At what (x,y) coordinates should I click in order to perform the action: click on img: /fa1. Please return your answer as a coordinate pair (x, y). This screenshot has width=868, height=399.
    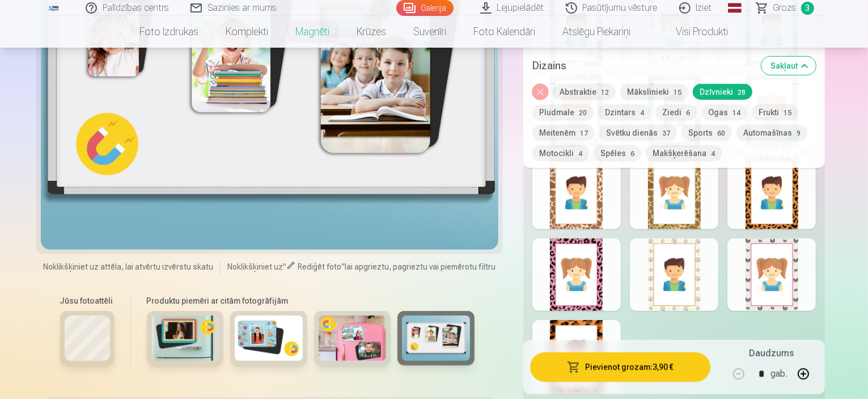
    Looking at the image, I should click on (54, 8).